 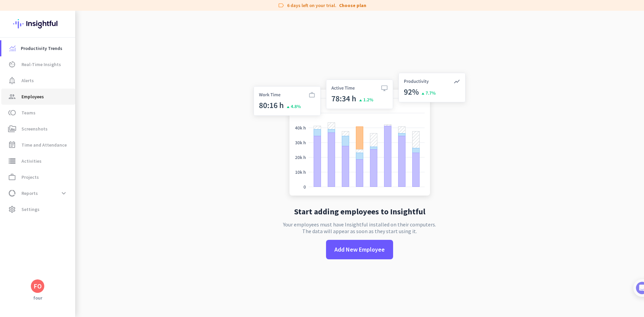 I want to click on span: Settings, so click(x=30, y=209).